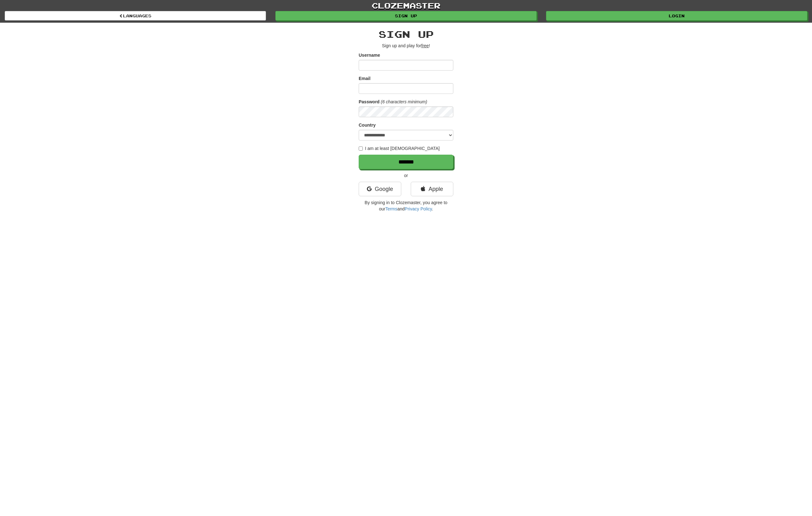 The height and width of the screenshot is (516, 812). I want to click on a: Login, so click(676, 16).